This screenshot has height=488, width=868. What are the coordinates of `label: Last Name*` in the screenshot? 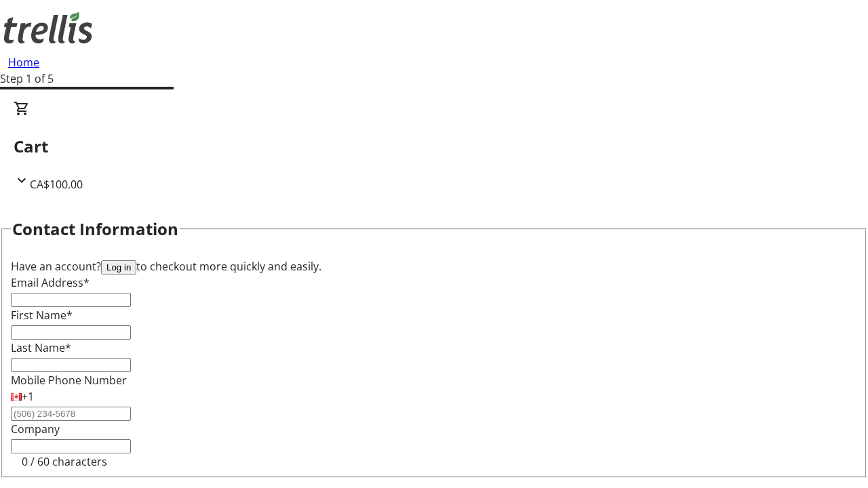 It's located at (41, 348).